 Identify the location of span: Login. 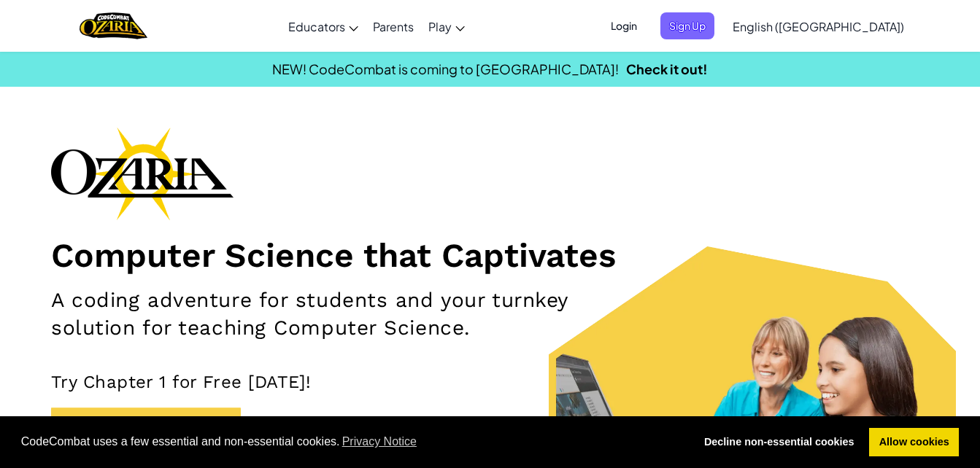
(624, 26).